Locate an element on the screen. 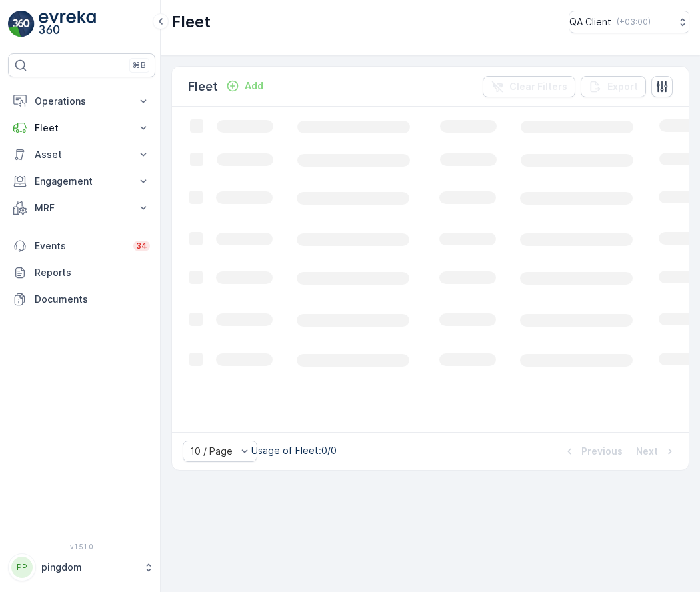  button: PPpingdom is located at coordinates (82, 567).